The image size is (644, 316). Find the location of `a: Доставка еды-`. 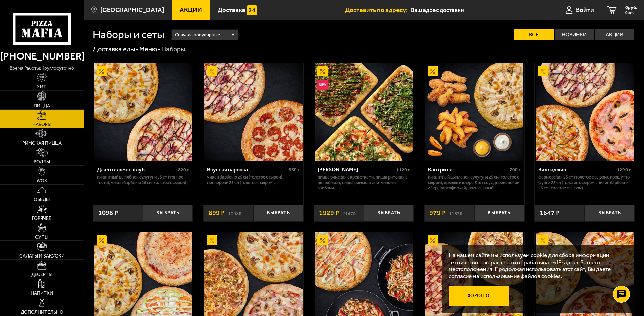

a: Доставка еды- is located at coordinates (116, 49).